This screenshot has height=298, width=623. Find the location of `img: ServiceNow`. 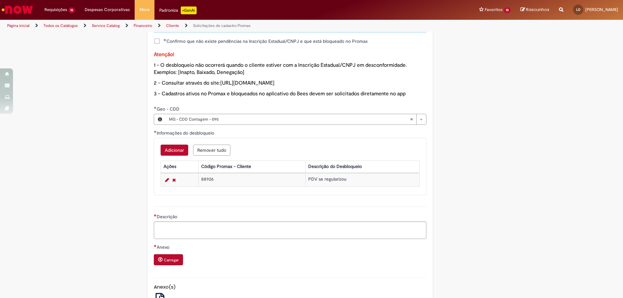

img: ServiceNow is located at coordinates (17, 10).